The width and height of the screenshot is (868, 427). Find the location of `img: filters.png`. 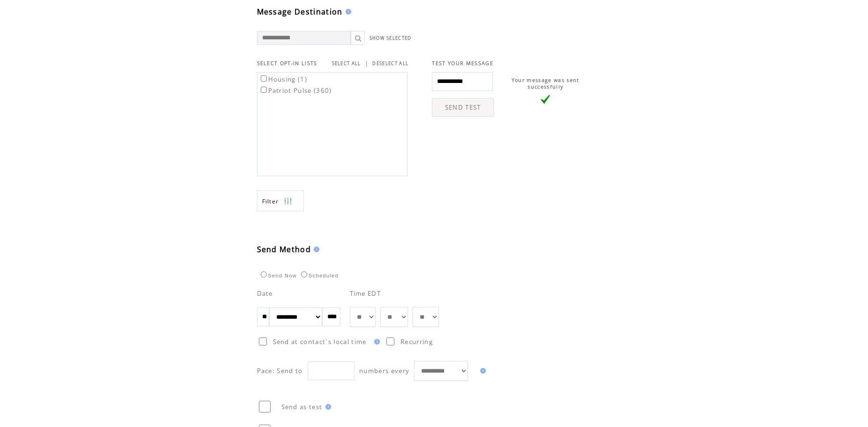

img: filters.png is located at coordinates (288, 201).